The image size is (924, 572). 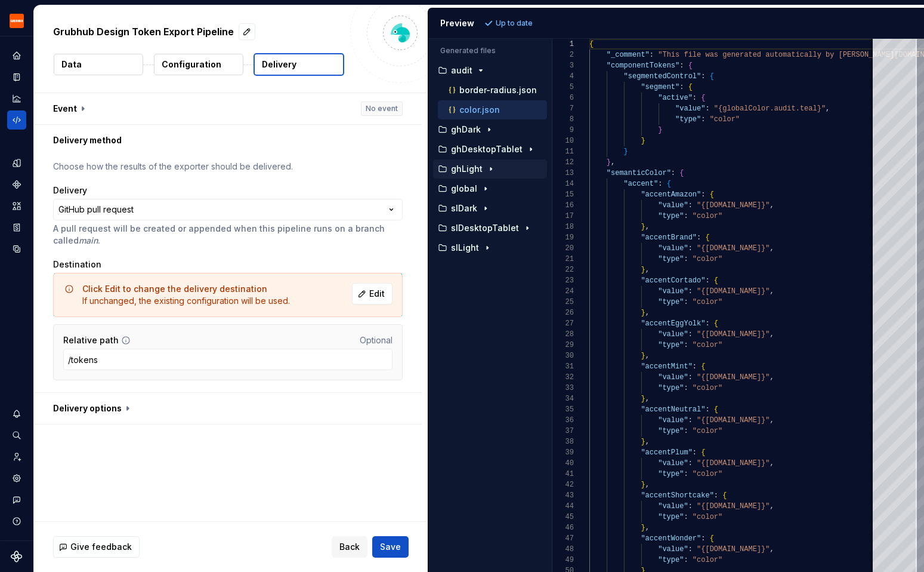 What do you see at coordinates (99, 65) in the screenshot?
I see `button: Data` at bounding box center [99, 65].